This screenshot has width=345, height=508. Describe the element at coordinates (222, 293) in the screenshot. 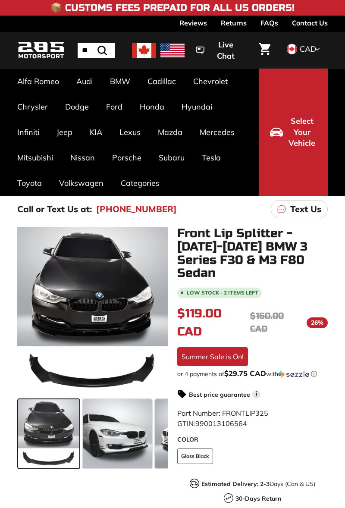

I see `span: Low stock - 2 items left` at that location.